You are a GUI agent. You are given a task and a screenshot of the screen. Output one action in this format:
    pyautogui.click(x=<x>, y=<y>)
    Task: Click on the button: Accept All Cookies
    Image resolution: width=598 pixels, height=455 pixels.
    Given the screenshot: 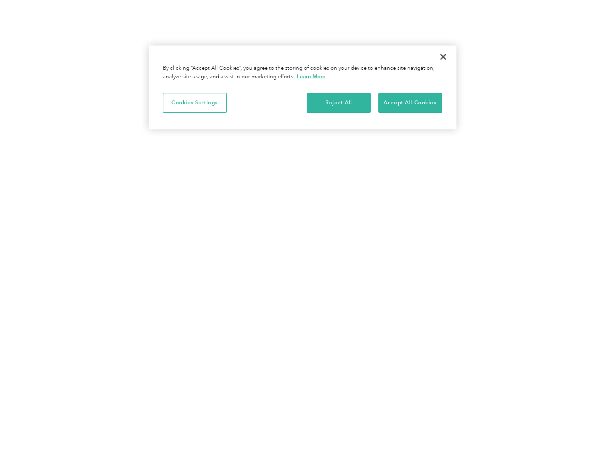 What is the action you would take?
    pyautogui.click(x=410, y=103)
    